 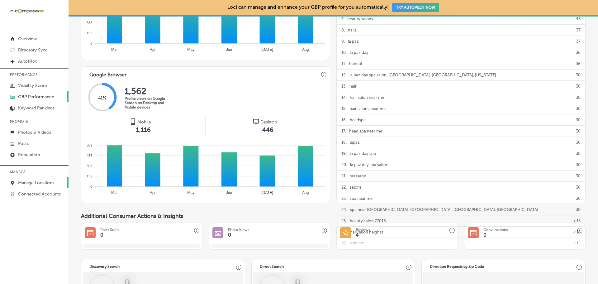 What do you see at coordinates (343, 41) in the screenshot?
I see `p: 9 .` at bounding box center [343, 41].